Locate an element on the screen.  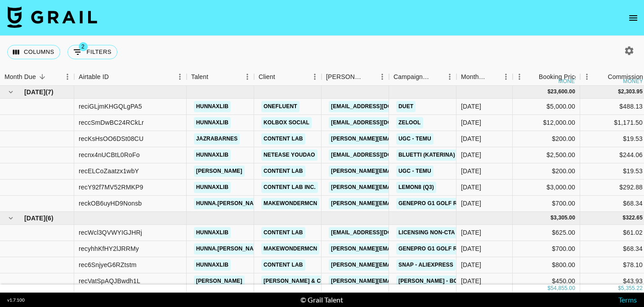
button: hide children is located at coordinates (11, 92).